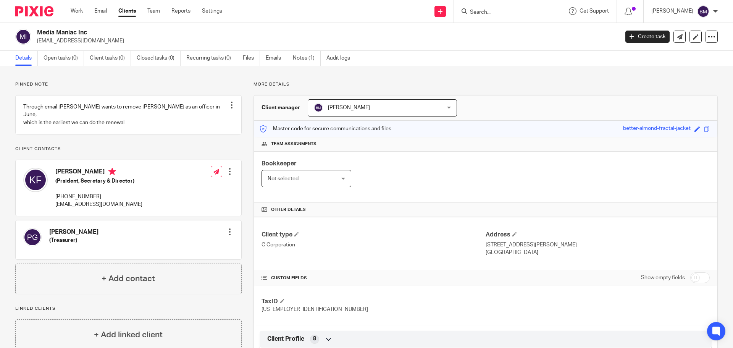 This screenshot has height=348, width=733. Describe the element at coordinates (325, 129) in the screenshot. I see `p: Master code for secure communications and files` at that location.